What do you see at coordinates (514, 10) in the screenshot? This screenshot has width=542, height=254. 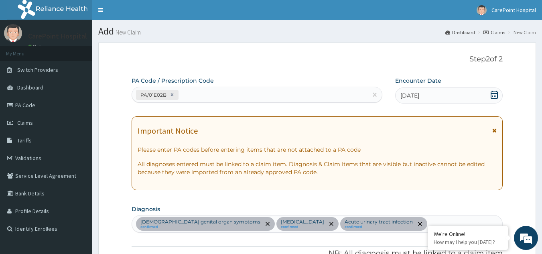 I see `span: CarePoint Hospital` at bounding box center [514, 10].